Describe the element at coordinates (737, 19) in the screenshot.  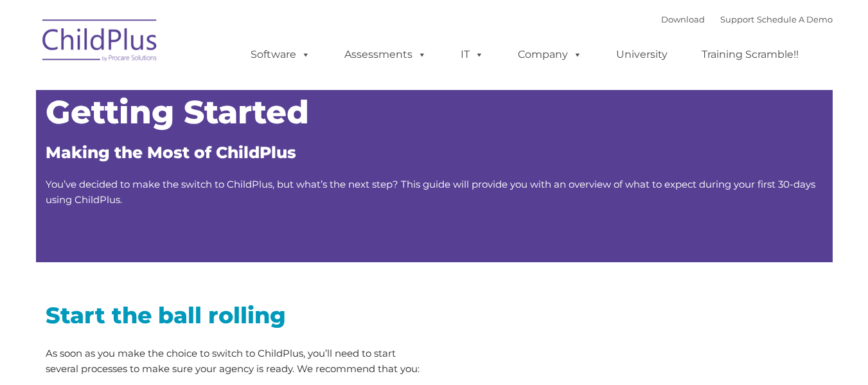
I see `a: Support` at that location.